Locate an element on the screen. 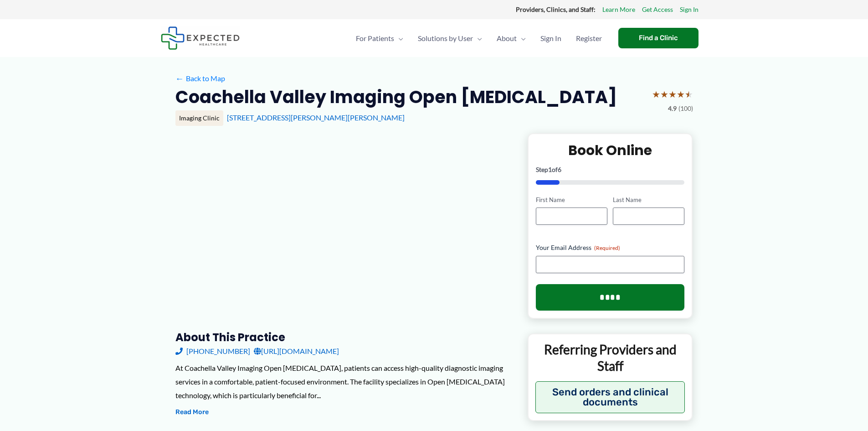 The height and width of the screenshot is (431, 868). span: About is located at coordinates (507, 39).